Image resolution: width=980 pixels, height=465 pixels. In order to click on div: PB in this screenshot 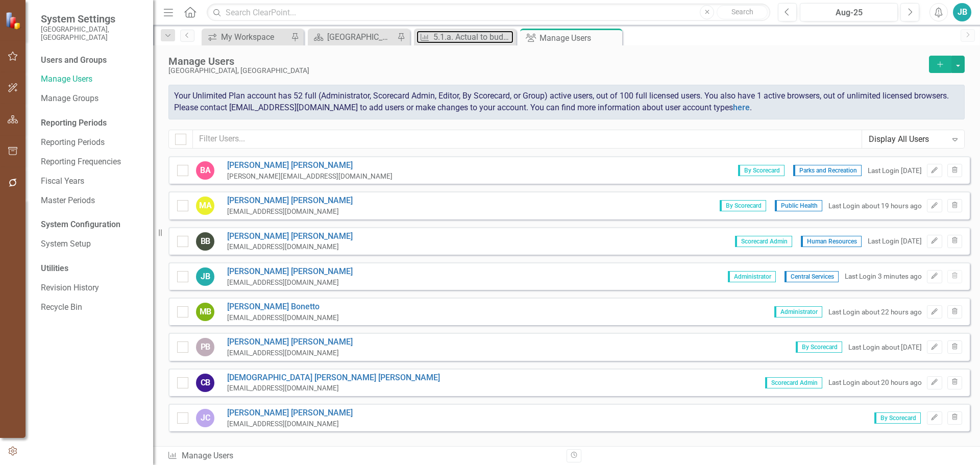, I will do `click(205, 347)`.